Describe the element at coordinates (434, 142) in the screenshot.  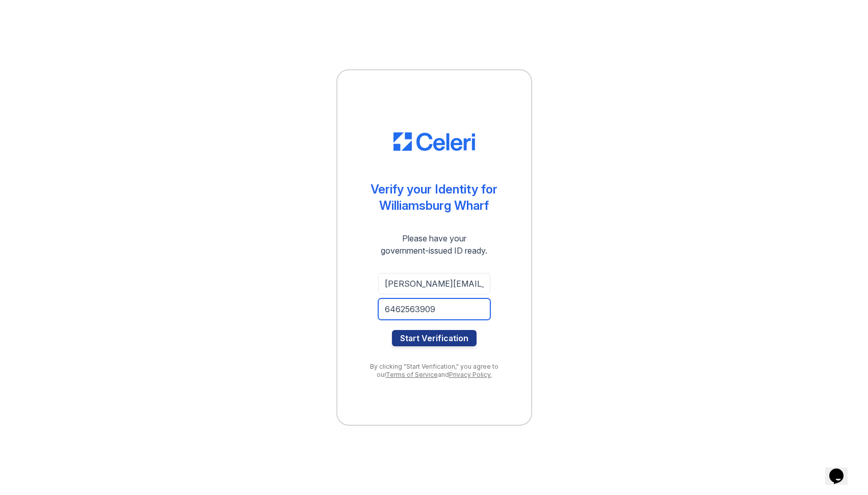
I see `img: CE_Logo_Blue-a8612792a0a2168367f1c8372b55b34899dd931a85d93a1a3d3e32e68fde9ad4.png` at that location.